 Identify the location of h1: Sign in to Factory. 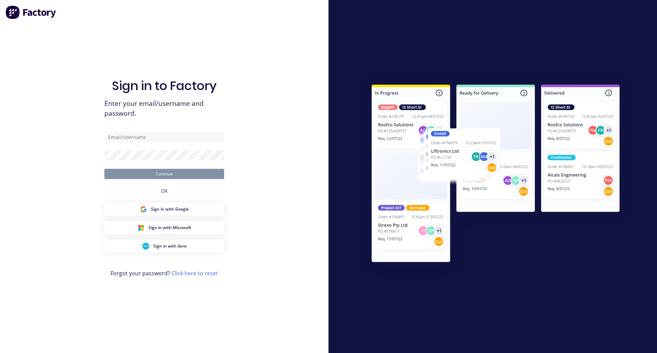
(164, 86).